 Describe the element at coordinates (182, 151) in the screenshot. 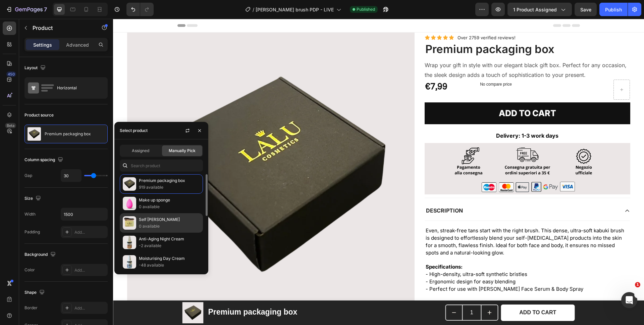

I see `span: Manually Pick` at that location.